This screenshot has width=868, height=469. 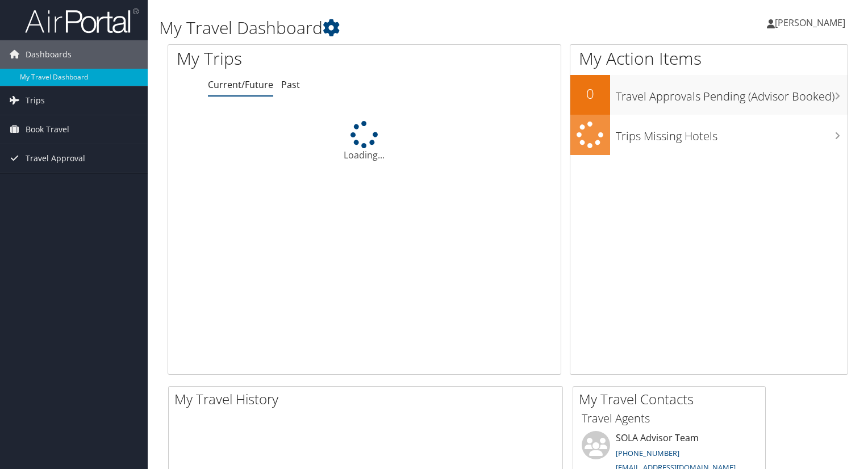 What do you see at coordinates (35, 101) in the screenshot?
I see `span: Trips` at bounding box center [35, 101].